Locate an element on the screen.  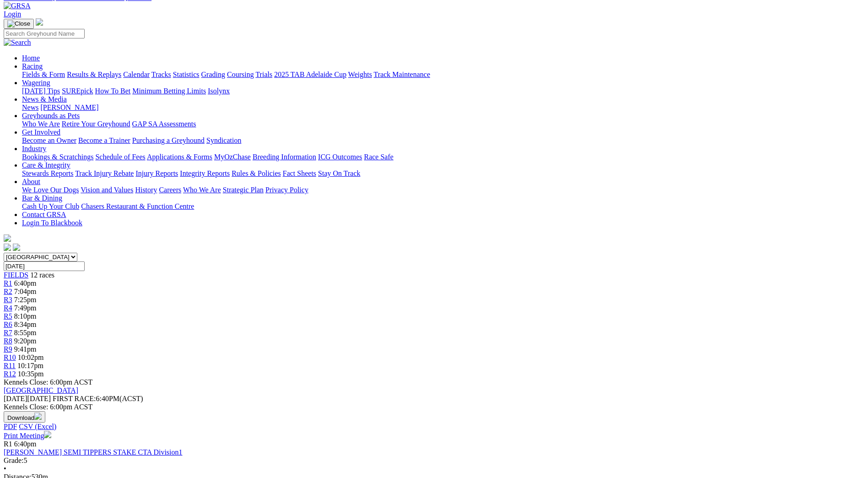
a: R5 is located at coordinates (8, 316).